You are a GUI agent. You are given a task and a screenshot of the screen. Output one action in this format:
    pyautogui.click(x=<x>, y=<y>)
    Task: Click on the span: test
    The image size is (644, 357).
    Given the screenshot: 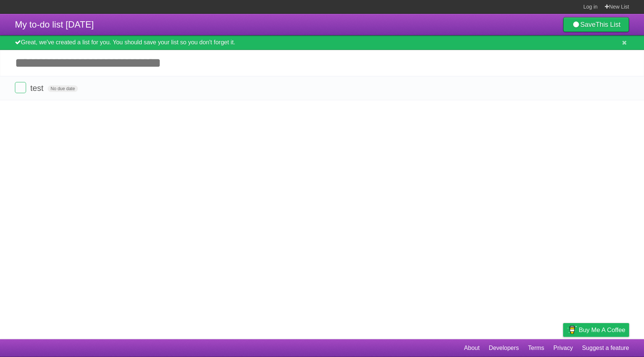 What is the action you would take?
    pyautogui.click(x=38, y=88)
    